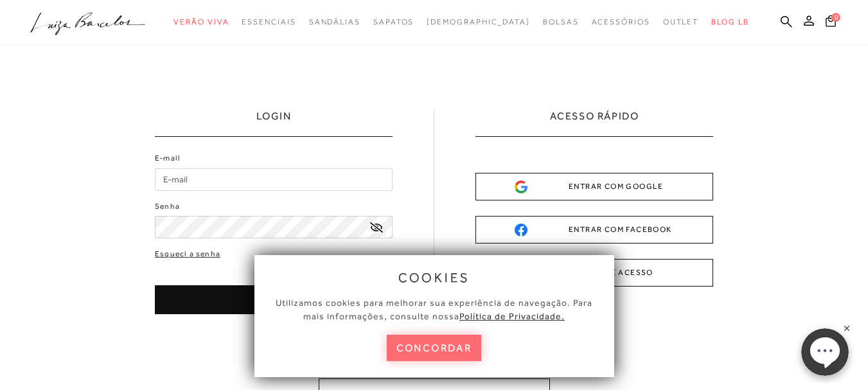 The image size is (868, 390). I want to click on span: BLOG LB, so click(730, 22).